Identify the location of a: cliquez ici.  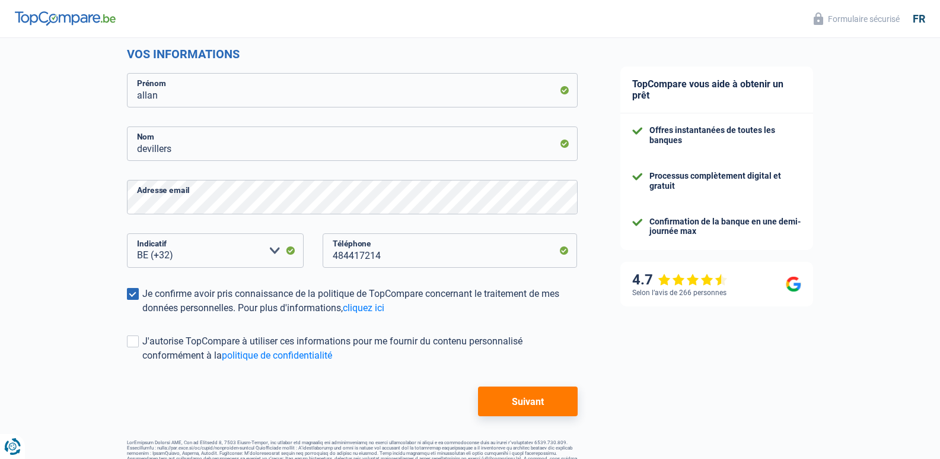
(364, 307).